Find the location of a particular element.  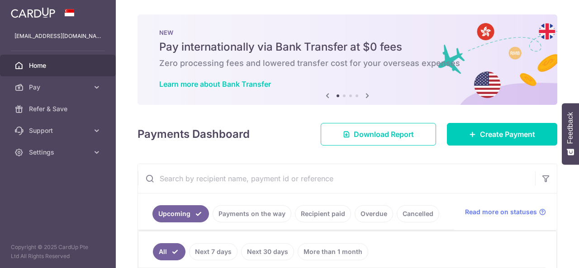

a: Recipient paid is located at coordinates (323, 214).